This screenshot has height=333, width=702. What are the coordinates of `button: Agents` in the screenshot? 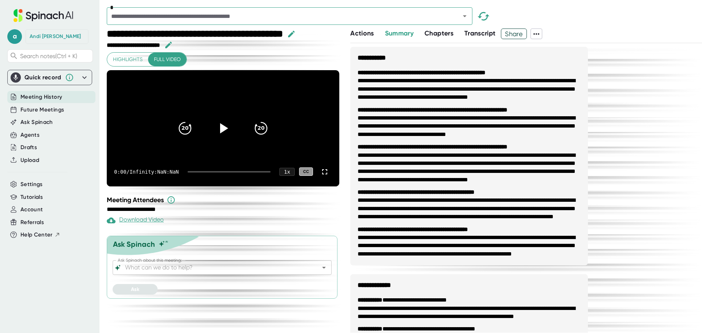 It's located at (30, 135).